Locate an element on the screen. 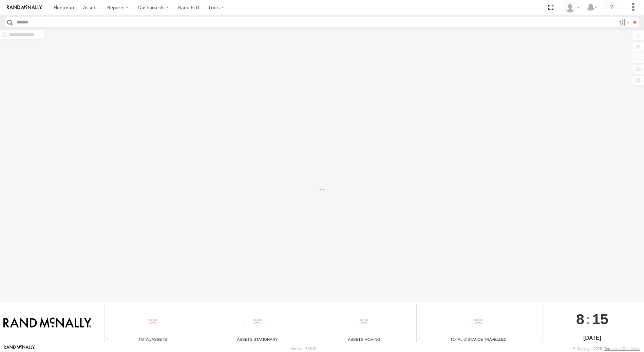 Image resolution: width=644 pixels, height=352 pixels. a: Terms and Conditions is located at coordinates (622, 348).